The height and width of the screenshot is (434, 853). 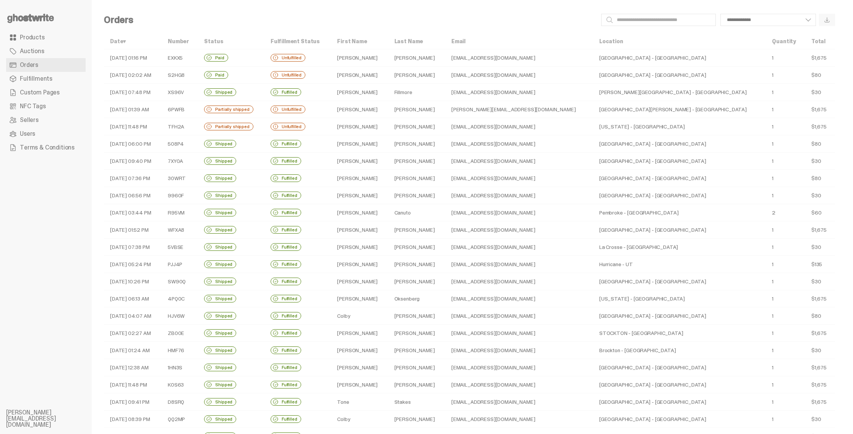 What do you see at coordinates (180, 350) in the screenshot?
I see `td: HMF76` at bounding box center [180, 350].